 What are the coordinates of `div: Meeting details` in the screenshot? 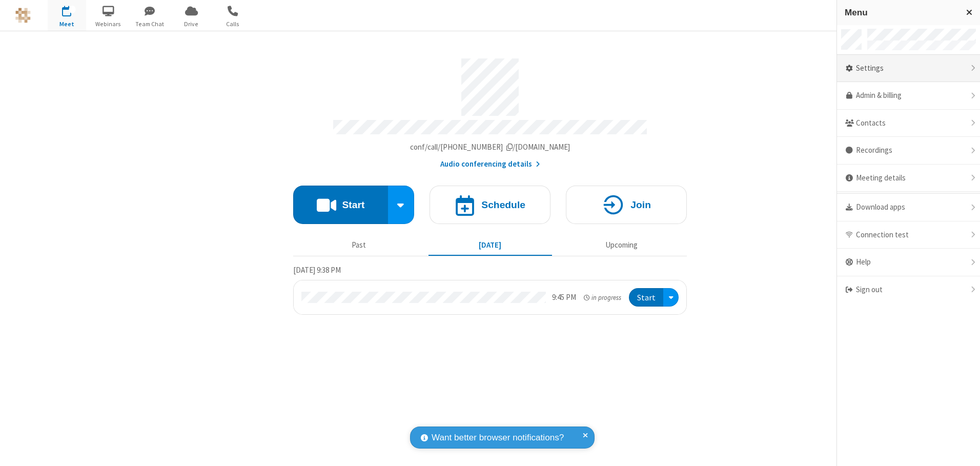 It's located at (908, 178).